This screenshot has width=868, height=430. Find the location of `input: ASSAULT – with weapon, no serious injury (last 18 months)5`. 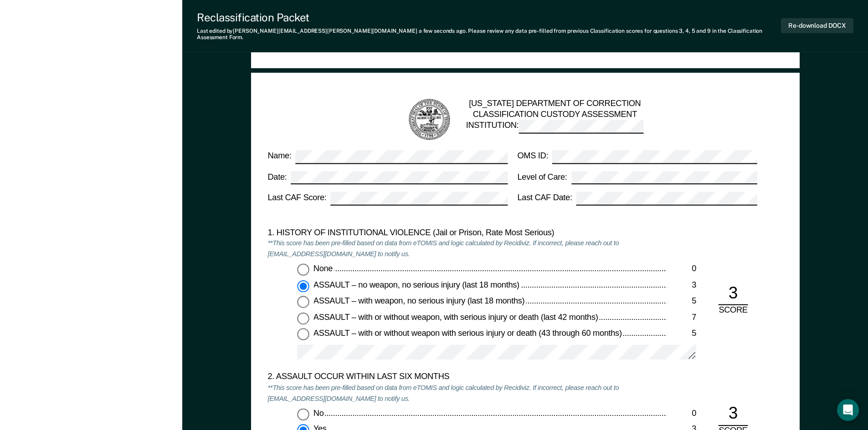

input: ASSAULT – with weapon, no serious injury (last 18 months)5 is located at coordinates (303, 302).